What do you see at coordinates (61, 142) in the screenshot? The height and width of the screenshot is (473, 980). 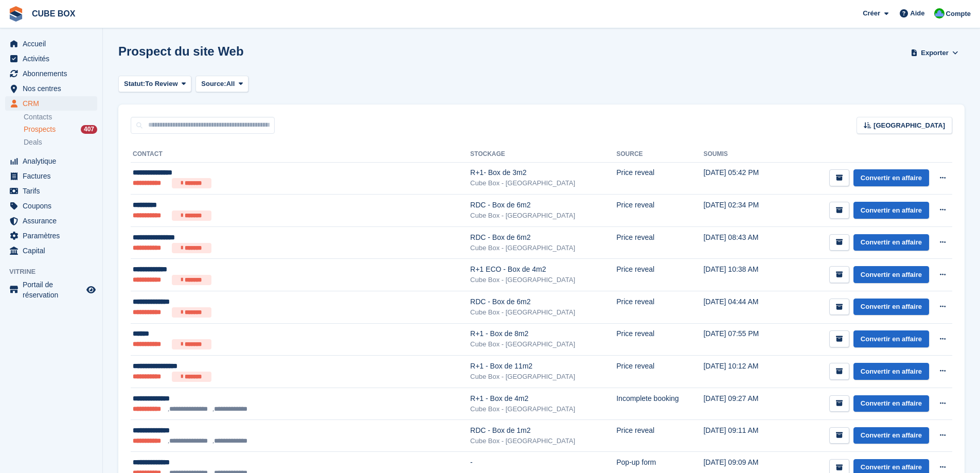 I see `a: Deals` at bounding box center [61, 142].